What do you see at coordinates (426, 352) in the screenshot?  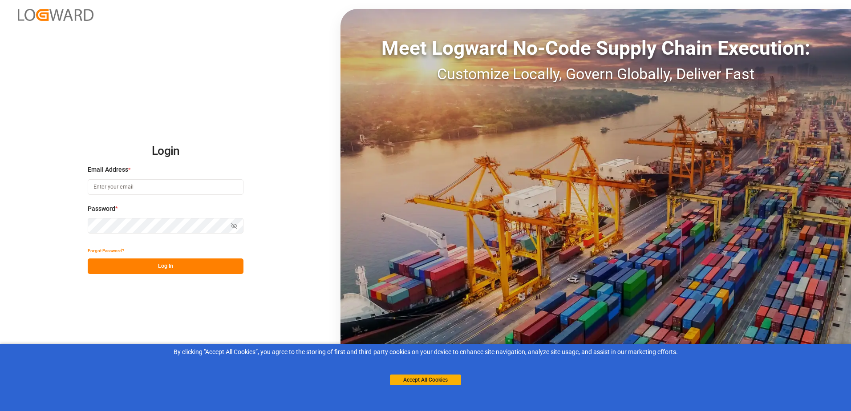 I see `div: By clicking "Accept All Cookies”, you agree to the storing of first and third-party cookies on yo...` at bounding box center [426, 352].